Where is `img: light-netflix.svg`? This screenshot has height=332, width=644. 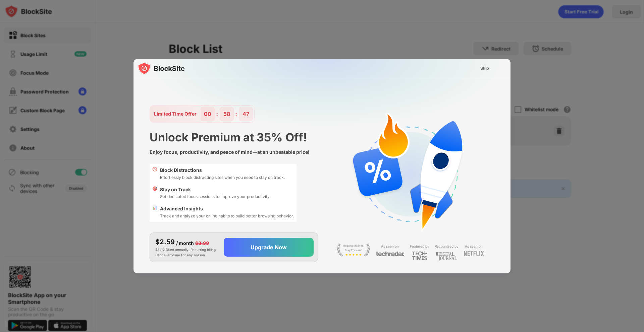
img: light-netflix.svg is located at coordinates (474, 253).